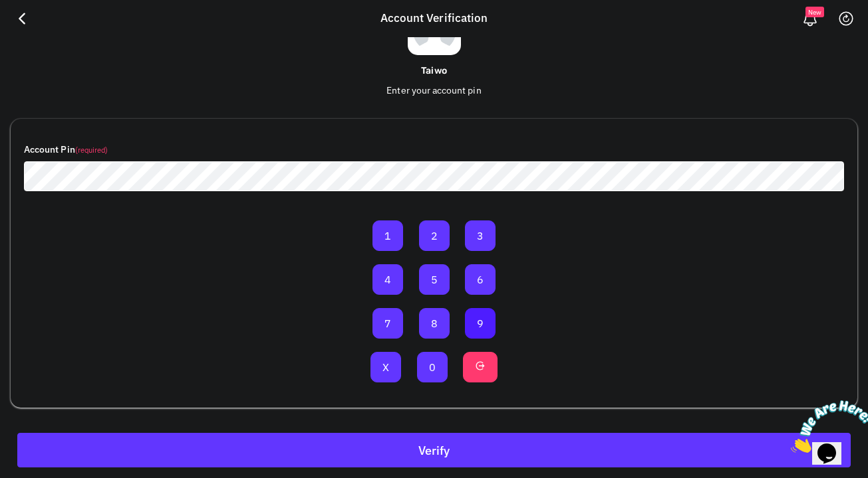 This screenshot has width=868, height=478. I want to click on span: Enter your account pin, so click(434, 91).